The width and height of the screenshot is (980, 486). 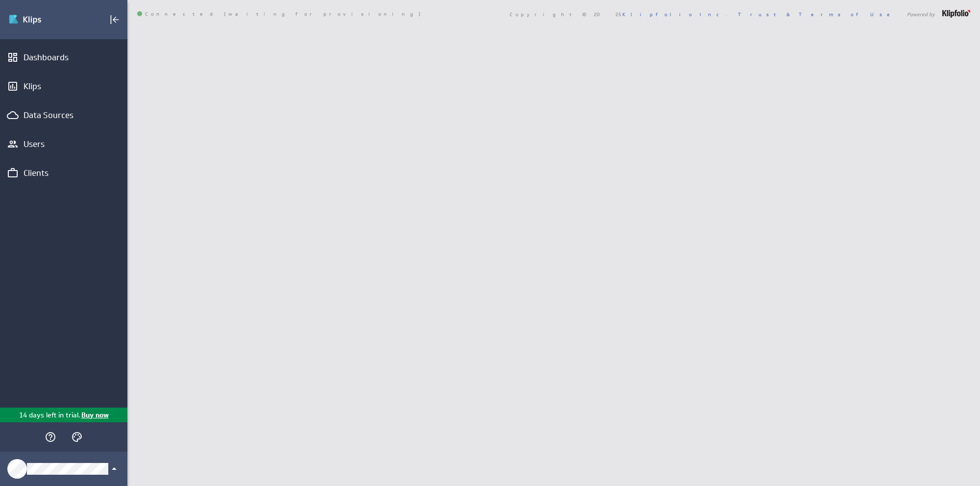 I want to click on div: Go to Dashboards, so click(x=43, y=19).